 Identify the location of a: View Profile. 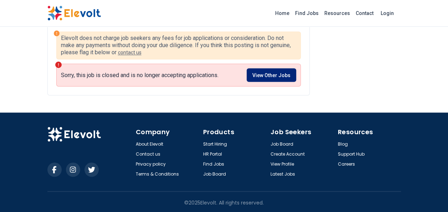
(282, 163).